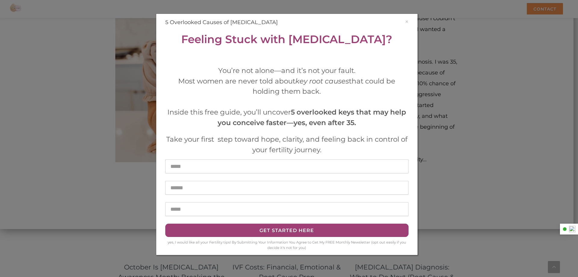 The width and height of the screenshot is (578, 277). What do you see at coordinates (312, 117) in the screenshot?
I see `strong: 5 overlooked keys that may help you conceive faster—yes, even after 35.` at bounding box center [312, 117].